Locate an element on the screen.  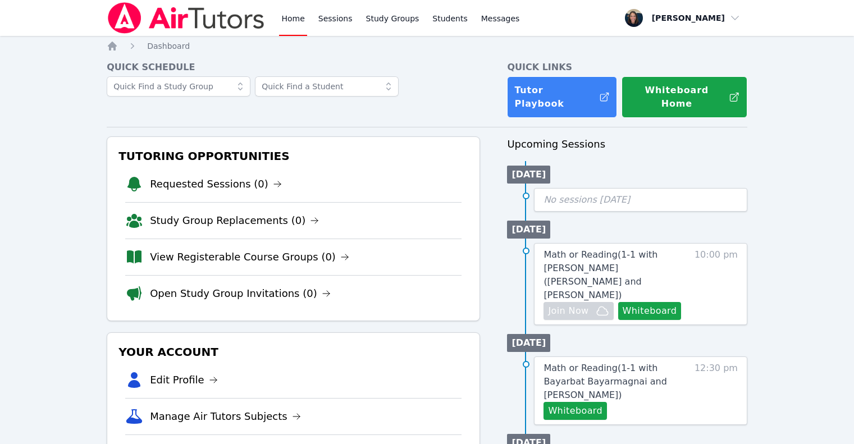
span: 12:30 pm is located at coordinates (716, 391).